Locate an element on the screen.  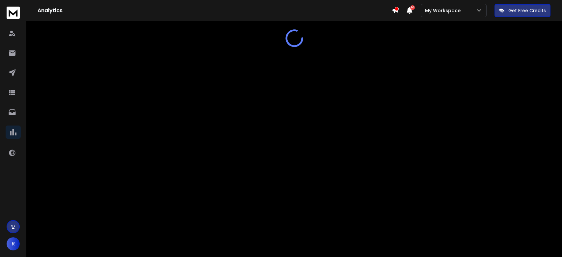
p: Get Free Credits is located at coordinates (527, 11).